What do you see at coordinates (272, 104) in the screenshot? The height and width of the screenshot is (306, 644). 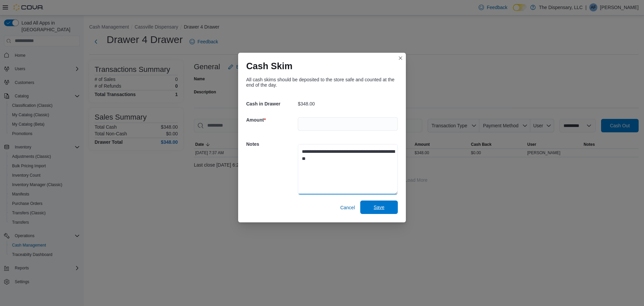 I see `h5: Cash in Drawer` at bounding box center [272, 104].